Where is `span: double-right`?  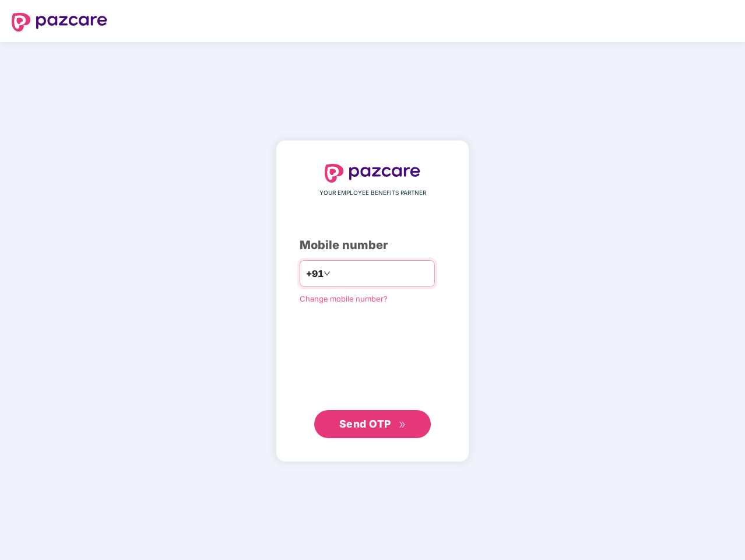
span: double-right is located at coordinates (402, 425).